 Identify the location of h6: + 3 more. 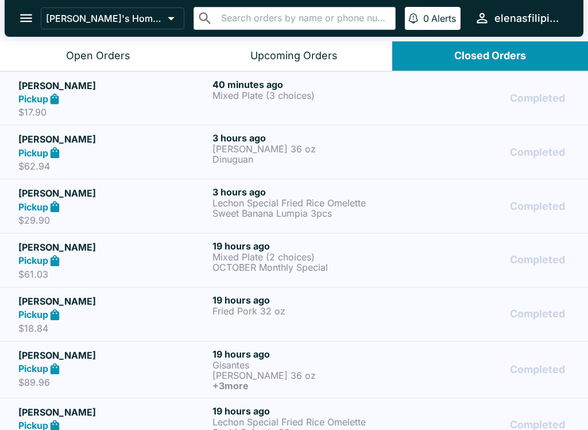
(307, 386).